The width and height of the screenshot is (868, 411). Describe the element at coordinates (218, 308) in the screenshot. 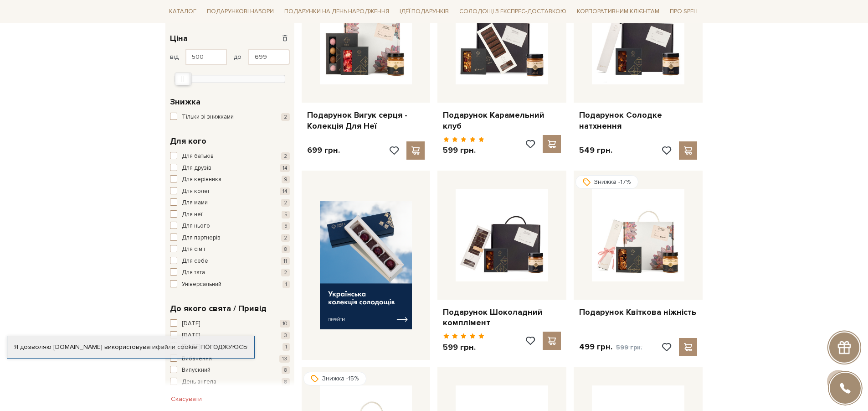

I see `span: До якого свята / Привід` at that location.